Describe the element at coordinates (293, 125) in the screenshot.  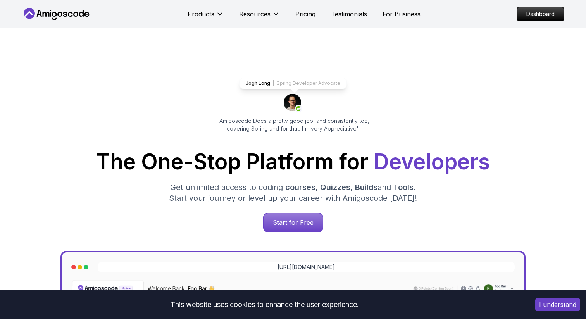
I see `p: "Amigoscode Does a pretty good job, and consistently too, covering Spring and for that, I'm very ...` at that location.